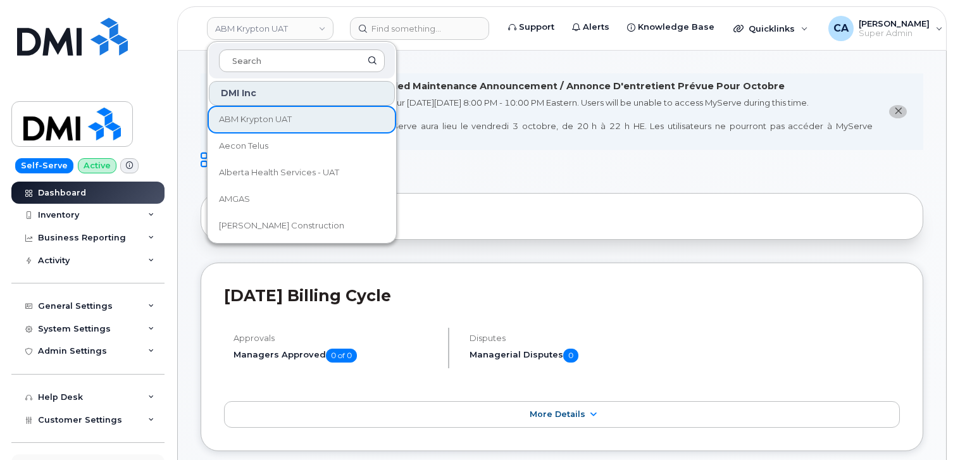 This screenshot has width=953, height=460. Describe the element at coordinates (558, 414) in the screenshot. I see `span: More Details` at that location.